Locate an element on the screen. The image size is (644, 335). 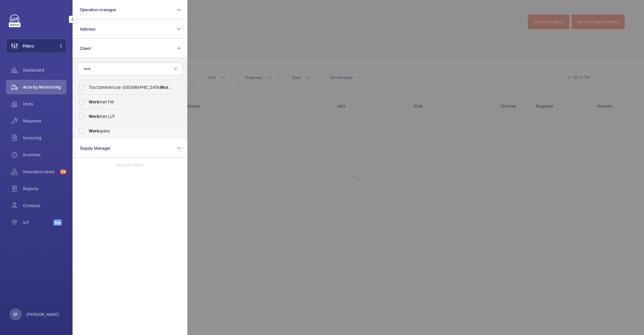
span: Filters is located at coordinates (29, 46).